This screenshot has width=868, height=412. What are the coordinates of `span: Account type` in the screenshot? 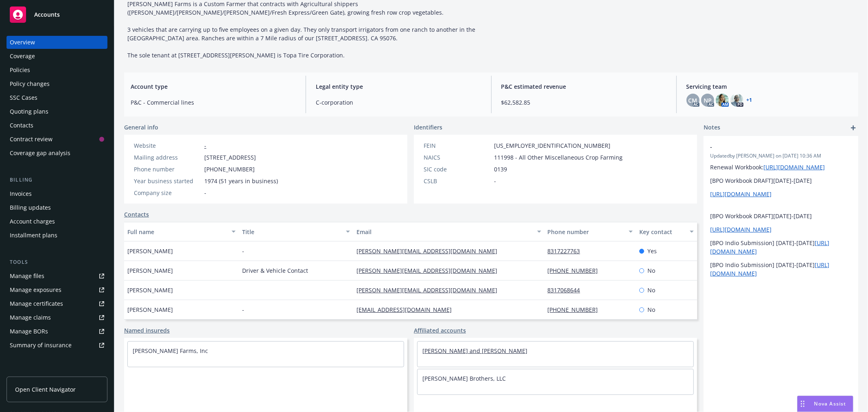 It's located at (213, 86).